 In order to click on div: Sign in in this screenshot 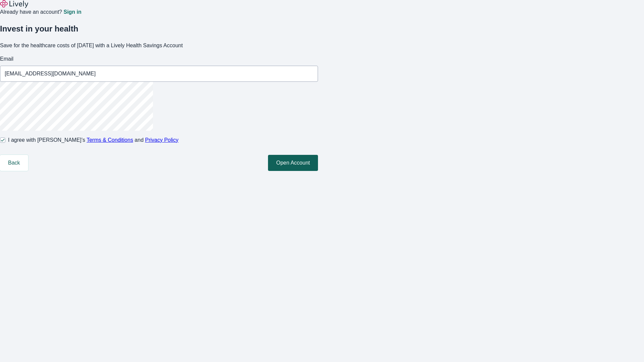, I will do `click(72, 12)`.